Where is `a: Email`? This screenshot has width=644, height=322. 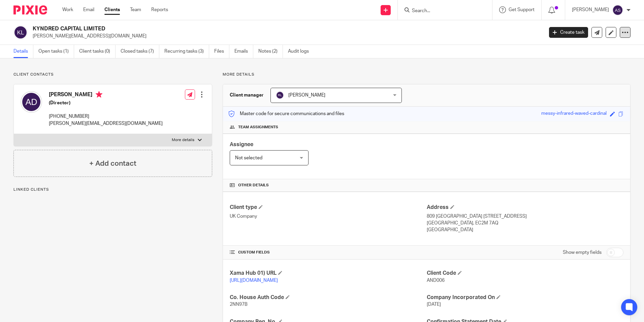
a: Email is located at coordinates (88, 10).